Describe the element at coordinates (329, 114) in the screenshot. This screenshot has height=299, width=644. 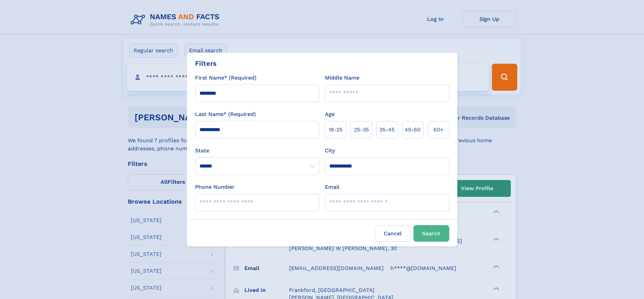
I see `label: Age` at that location.